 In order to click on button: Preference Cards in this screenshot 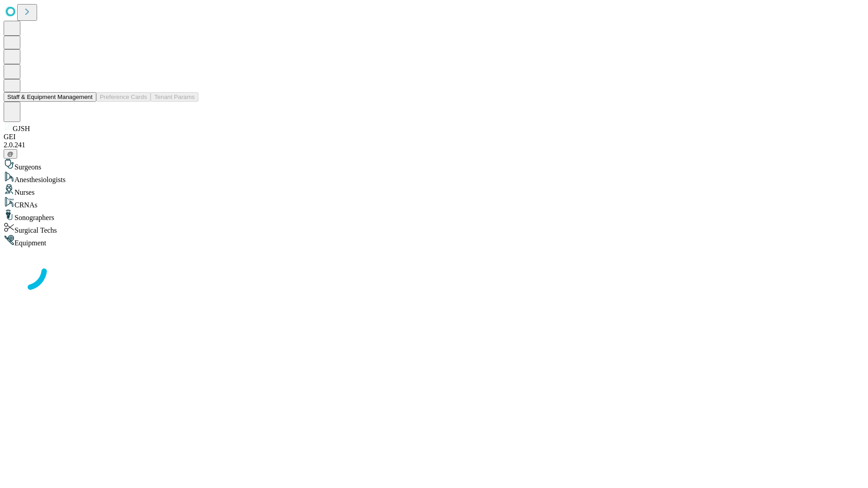, I will do `click(123, 97)`.